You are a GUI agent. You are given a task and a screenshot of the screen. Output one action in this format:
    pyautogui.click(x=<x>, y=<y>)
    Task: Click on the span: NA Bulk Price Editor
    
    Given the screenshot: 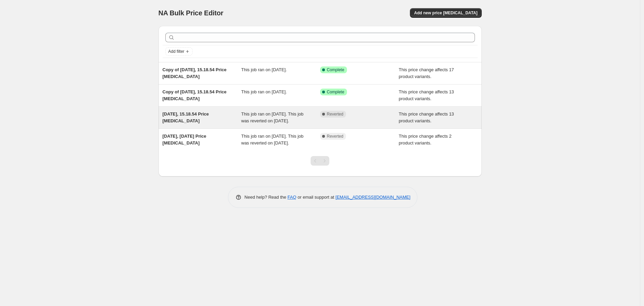 What is the action you would take?
    pyautogui.click(x=191, y=13)
    